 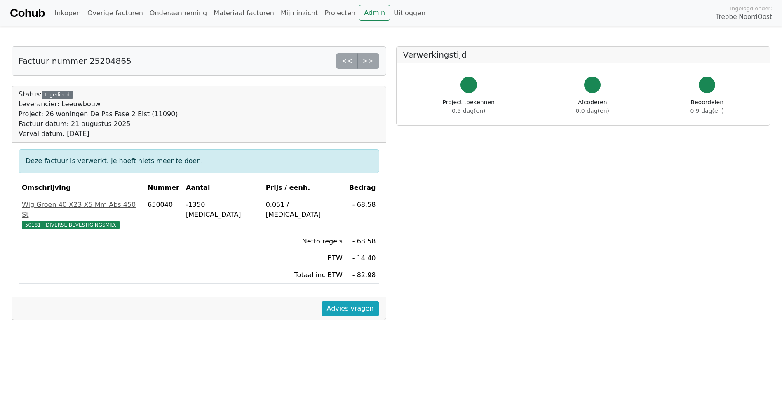 What do you see at coordinates (350, 309) in the screenshot?
I see `a: Advies vragen` at bounding box center [350, 309].